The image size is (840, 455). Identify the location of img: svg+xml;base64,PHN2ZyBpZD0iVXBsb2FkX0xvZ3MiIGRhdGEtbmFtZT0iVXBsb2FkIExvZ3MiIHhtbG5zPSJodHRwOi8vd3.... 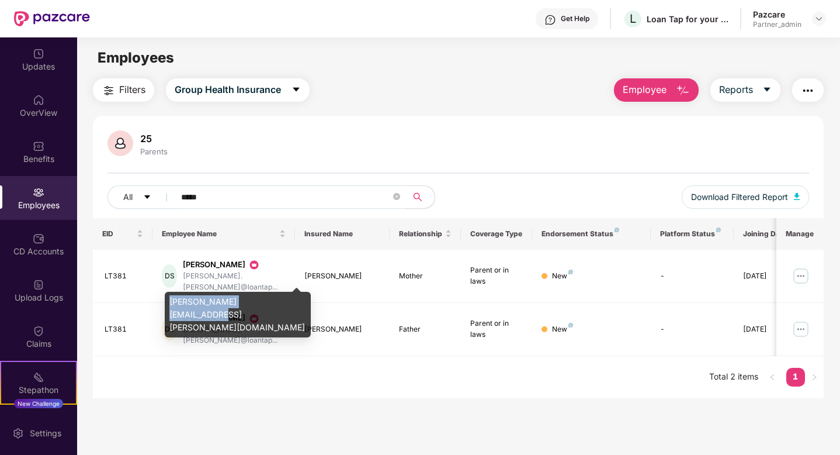
(39, 285).